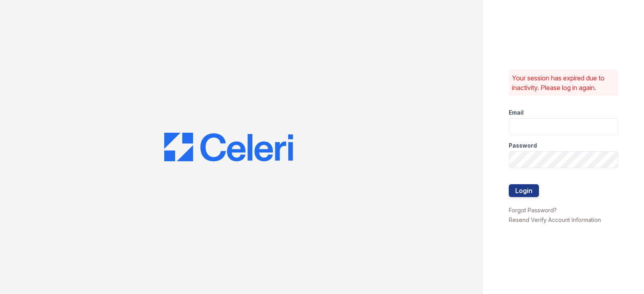 The width and height of the screenshot is (644, 294). What do you see at coordinates (523, 146) in the screenshot?
I see `label: Password` at bounding box center [523, 146].